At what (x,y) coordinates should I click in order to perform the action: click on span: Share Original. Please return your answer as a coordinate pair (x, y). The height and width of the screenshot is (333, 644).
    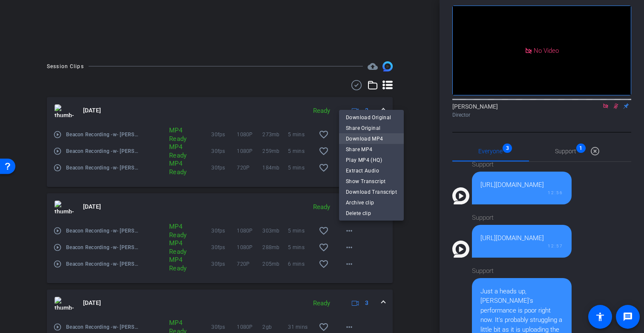
    Looking at the image, I should click on (371, 128).